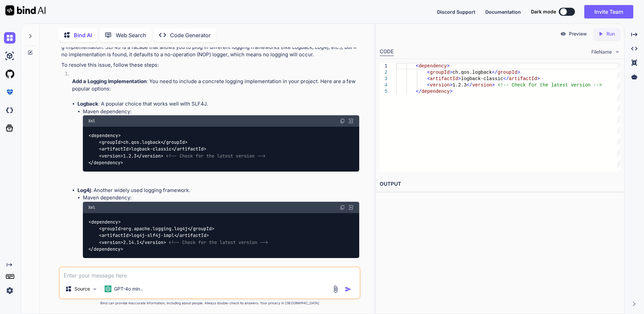 This screenshot has height=314, width=644. I want to click on button: Documentation, so click(503, 11).